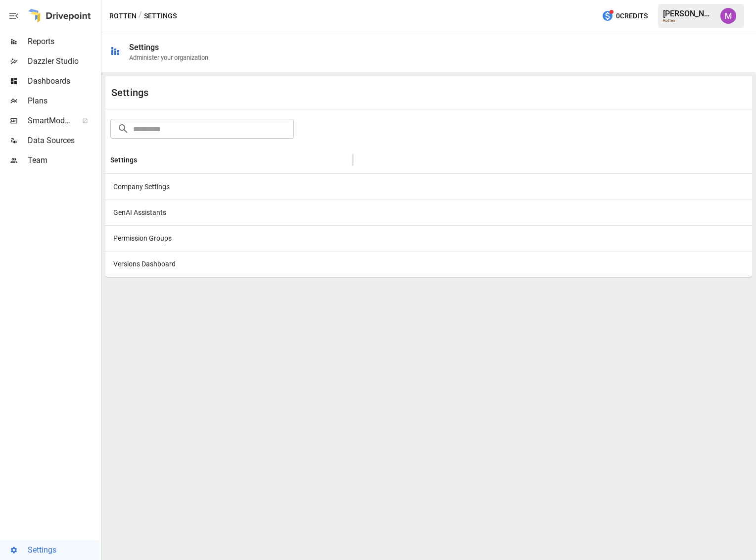  Describe the element at coordinates (63, 161) in the screenshot. I see `span: Team` at that location.